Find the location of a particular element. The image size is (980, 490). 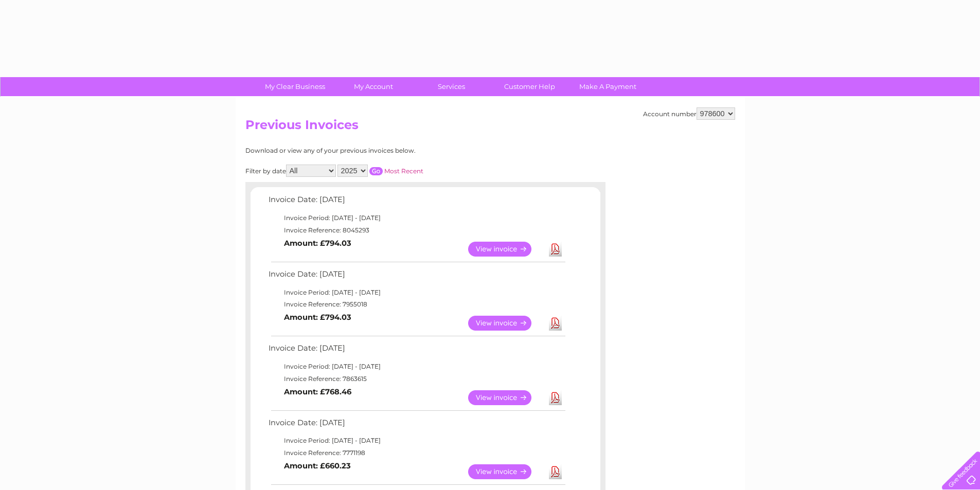

td: Invoice Reference: 7771198 is located at coordinates (416, 453).